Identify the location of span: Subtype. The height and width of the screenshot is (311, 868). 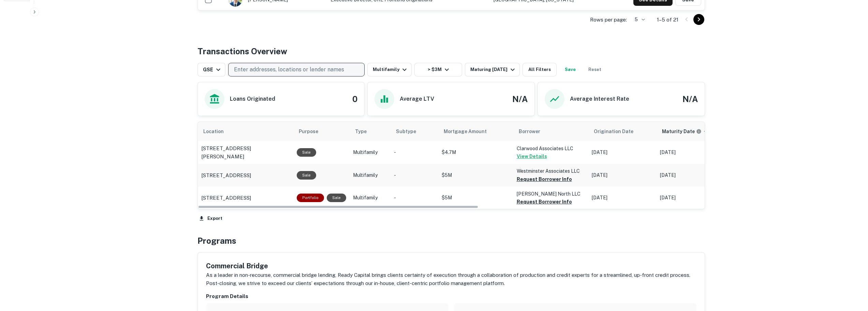
(406, 131).